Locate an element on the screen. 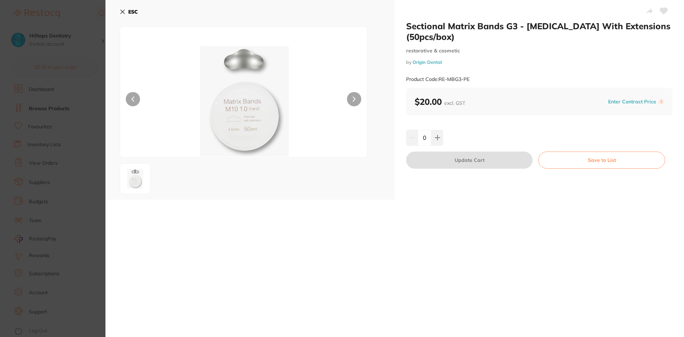 This screenshot has width=684, height=337. button: ESC is located at coordinates (129, 12).